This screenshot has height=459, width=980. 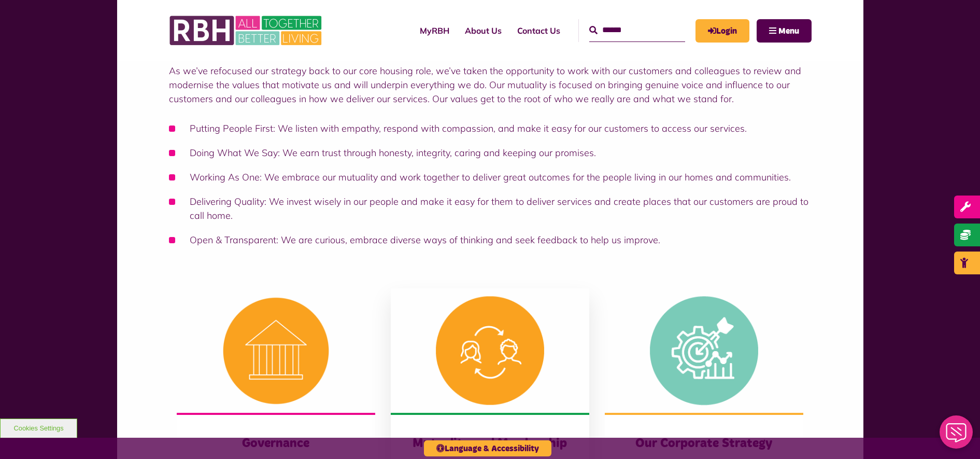 I want to click on button: Navigation, so click(x=785, y=31).